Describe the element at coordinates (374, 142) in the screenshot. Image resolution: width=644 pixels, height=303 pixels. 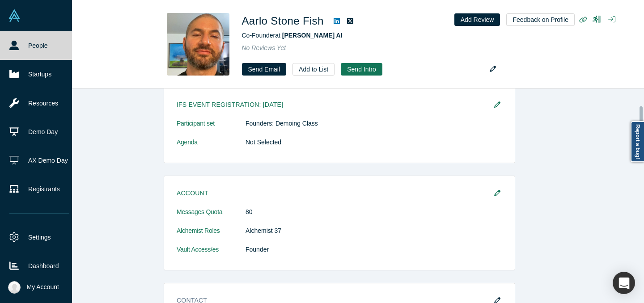
I see `dd: Not Selected` at that location.